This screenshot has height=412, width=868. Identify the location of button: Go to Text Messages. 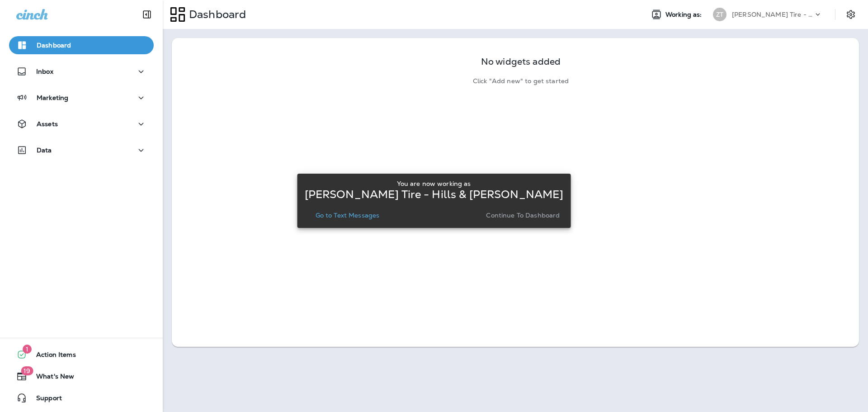
(347, 216).